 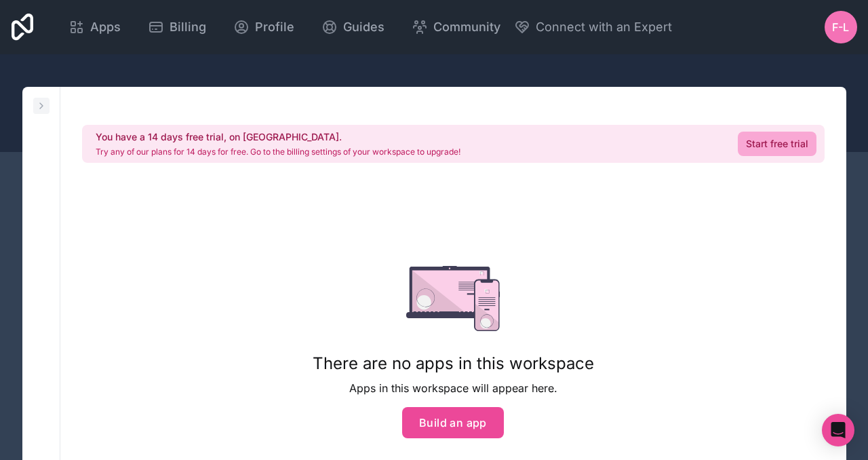 What do you see at coordinates (264, 27) in the screenshot?
I see `a: Profile` at bounding box center [264, 27].